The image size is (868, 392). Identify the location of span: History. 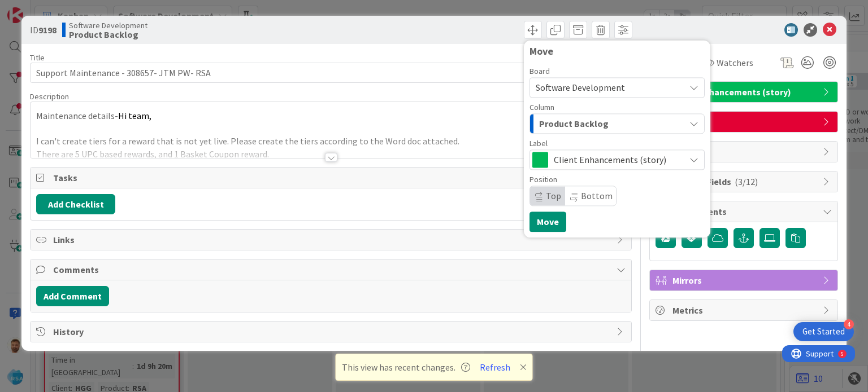
(331, 332).